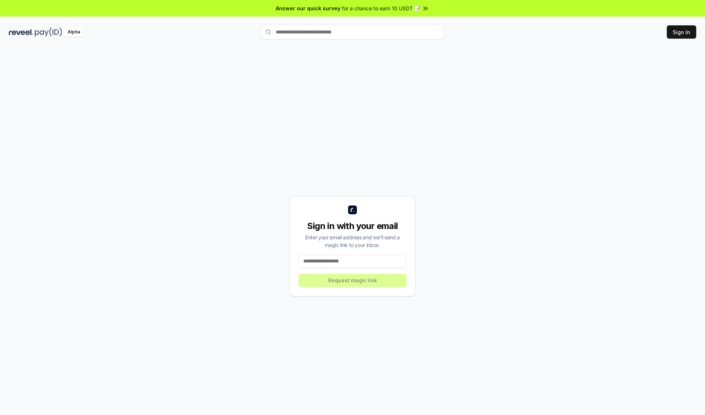 This screenshot has width=705, height=415. What do you see at coordinates (74, 32) in the screenshot?
I see `div: Alpha` at bounding box center [74, 32].